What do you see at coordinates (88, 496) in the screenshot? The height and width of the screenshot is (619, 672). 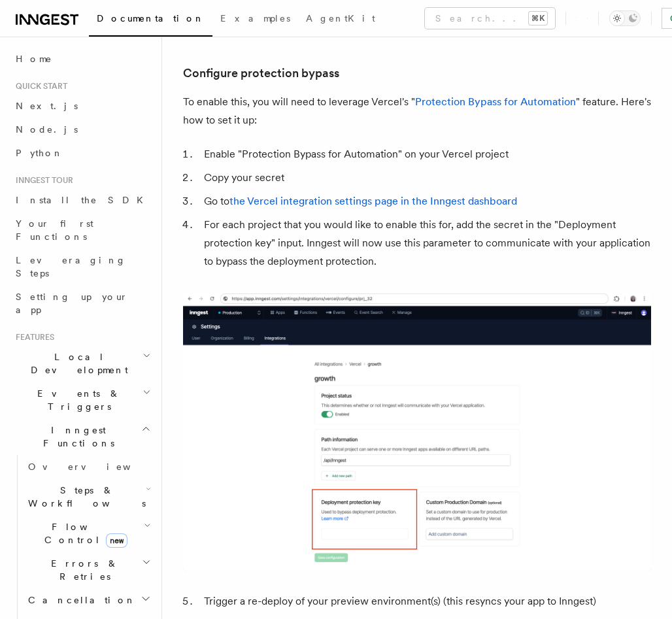 I see `button: Steps & Workflows` at bounding box center [88, 496].